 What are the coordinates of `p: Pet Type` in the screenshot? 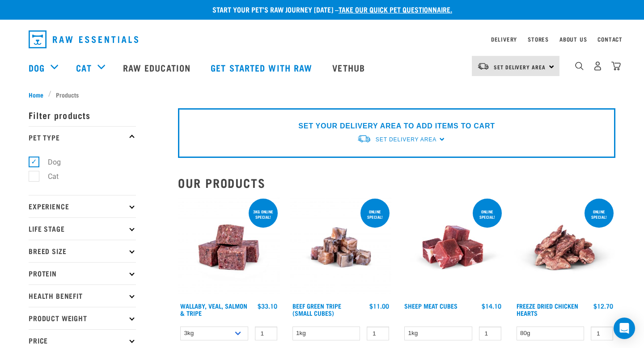 It's located at (82, 138).